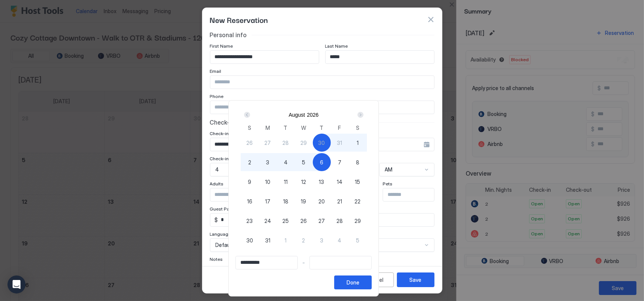  I want to click on span: W, so click(303, 128).